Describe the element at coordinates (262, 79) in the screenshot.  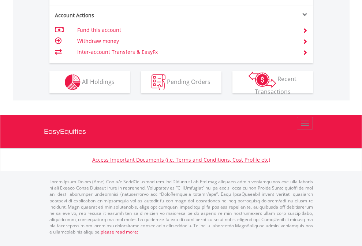
I see `img: transactions-zar-wht.png` at that location.